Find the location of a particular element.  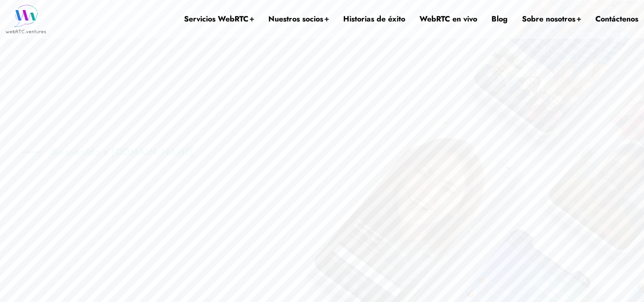

font: Historias de éxito is located at coordinates (374, 19).